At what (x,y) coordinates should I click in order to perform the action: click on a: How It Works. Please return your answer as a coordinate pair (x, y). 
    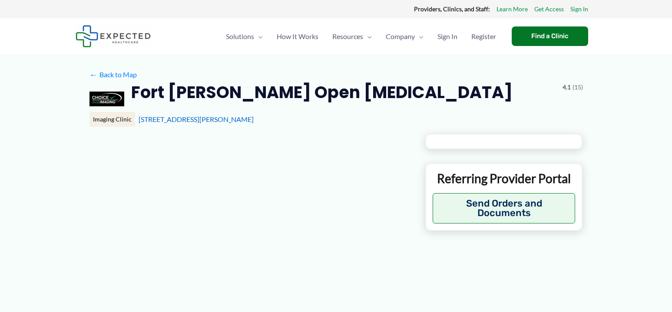
    Looking at the image, I should click on (298, 37).